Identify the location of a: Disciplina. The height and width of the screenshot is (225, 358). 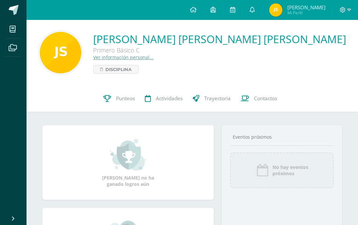
(116, 69).